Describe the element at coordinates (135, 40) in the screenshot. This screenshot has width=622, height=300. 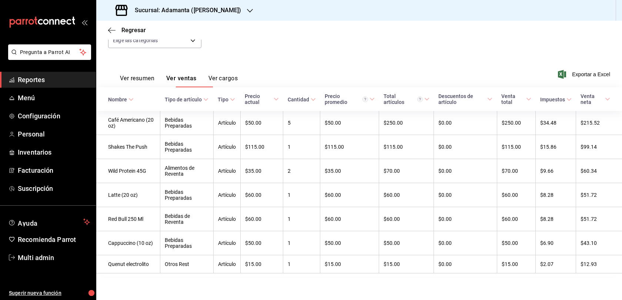
I see `span: Elige las categorías` at that location.